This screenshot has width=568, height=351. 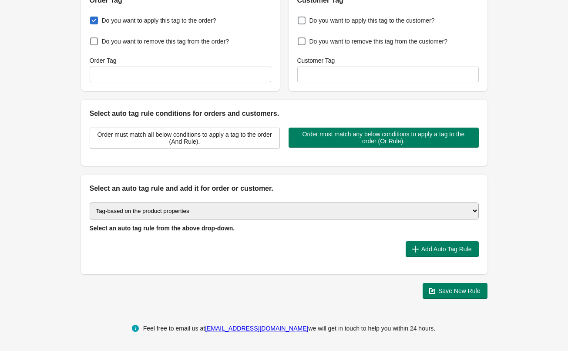 I want to click on button: Order must match all below conditions to apply a tag to the order (And Rule)., so click(x=185, y=138).